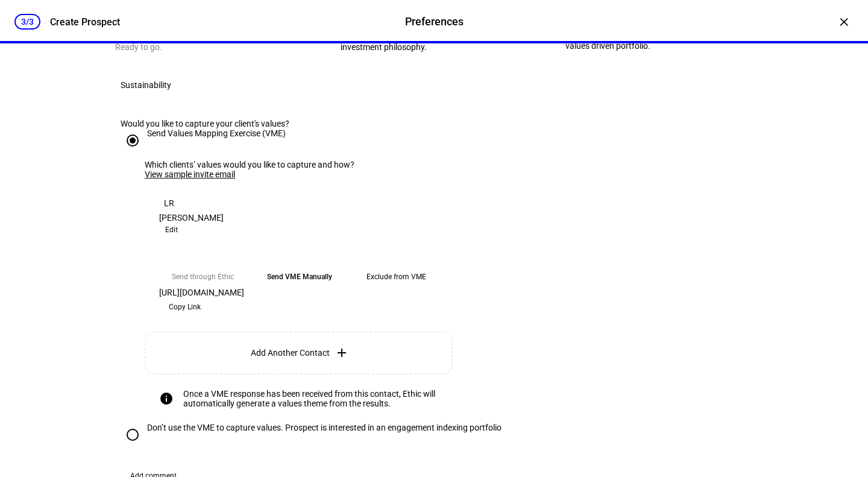 The image size is (868, 477). What do you see at coordinates (184, 307) in the screenshot?
I see `span: Copy Link` at bounding box center [184, 307].